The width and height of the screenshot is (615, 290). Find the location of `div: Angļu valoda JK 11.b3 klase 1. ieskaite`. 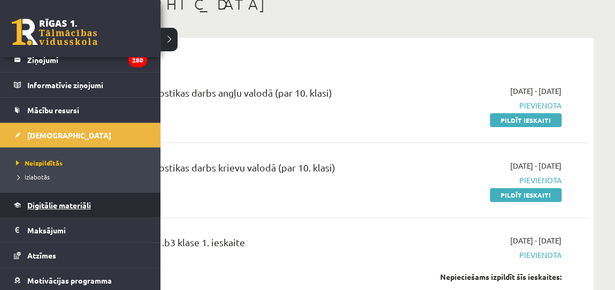

div: Angļu valoda JK 11.b3 klase 1. ieskaite is located at coordinates (238, 245).